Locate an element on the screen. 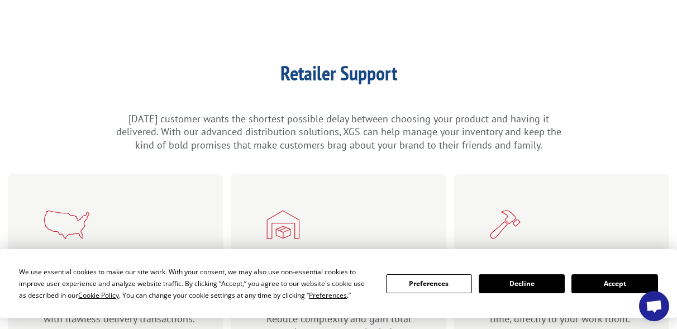  button: Accept is located at coordinates (614, 284).